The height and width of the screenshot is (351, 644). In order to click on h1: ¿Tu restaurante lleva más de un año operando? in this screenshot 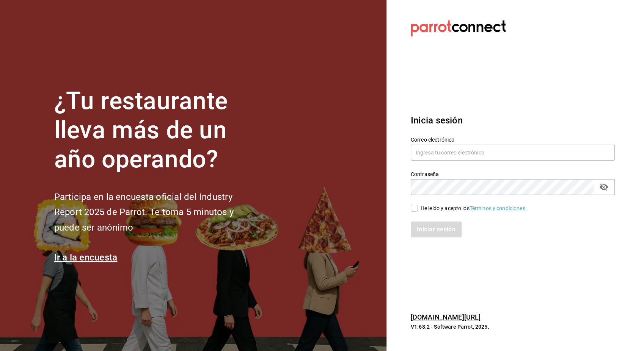, I will do `click(156, 130)`.